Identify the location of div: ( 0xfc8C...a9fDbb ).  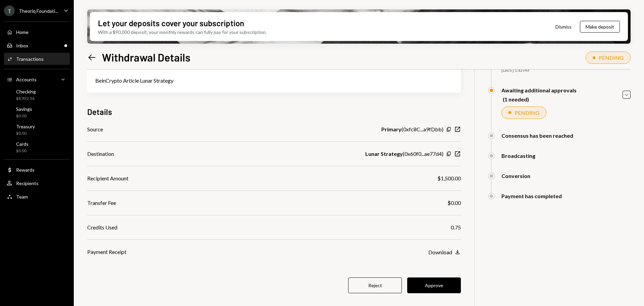
(413, 129).